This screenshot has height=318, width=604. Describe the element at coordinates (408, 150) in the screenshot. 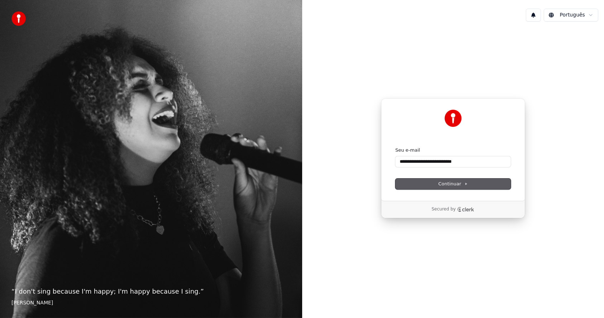

I see `label: Seu e-mail` at that location.